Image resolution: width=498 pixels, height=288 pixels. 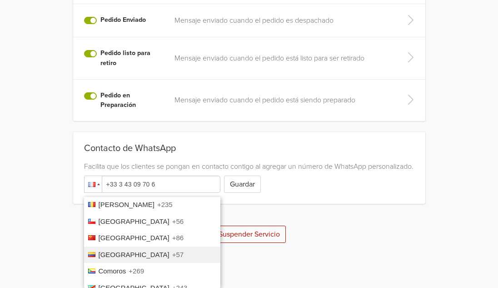 I want to click on span: +56, so click(x=178, y=221).